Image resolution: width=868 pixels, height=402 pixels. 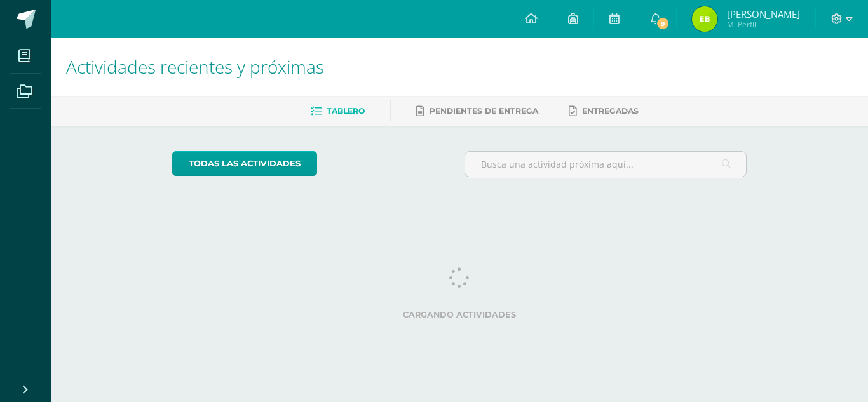 What do you see at coordinates (345, 110) in the screenshot?
I see `span: Tablero` at bounding box center [345, 110].